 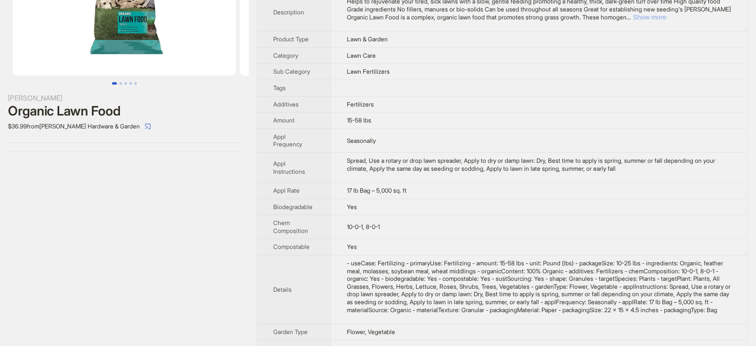 What do you see at coordinates (286, 55) in the screenshot?
I see `span: Category` at bounding box center [286, 55].